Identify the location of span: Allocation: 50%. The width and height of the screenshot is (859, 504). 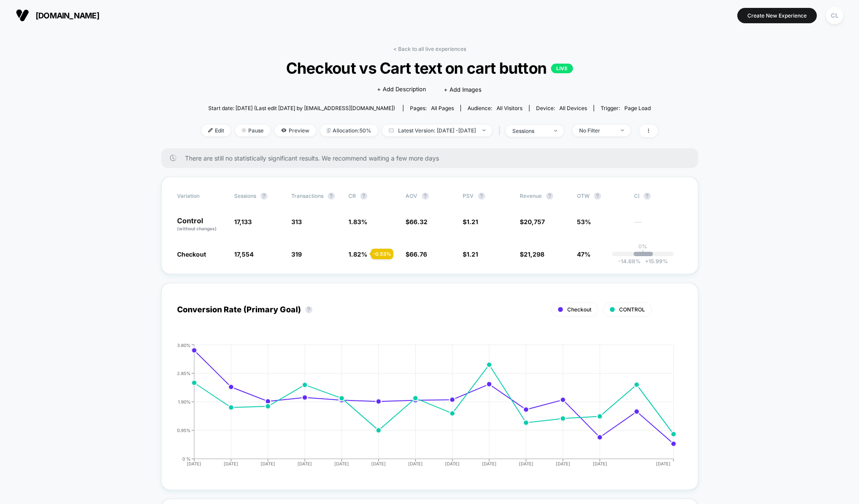
(348, 130).